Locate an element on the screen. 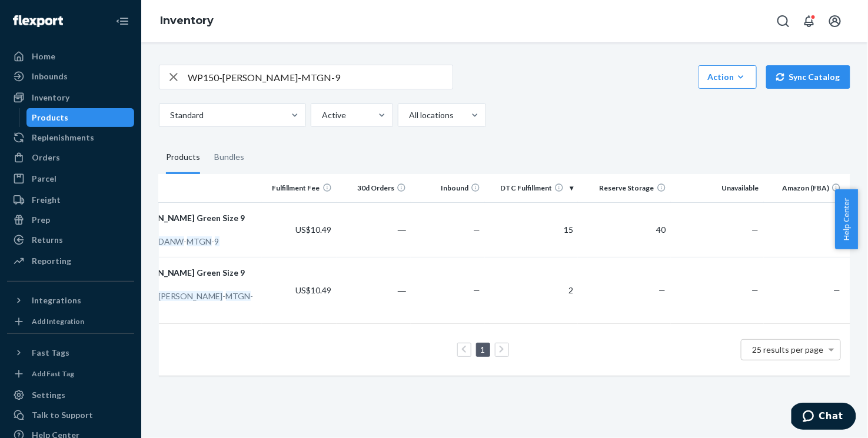 The image size is (868, 438). div: Prep is located at coordinates (40, 220).